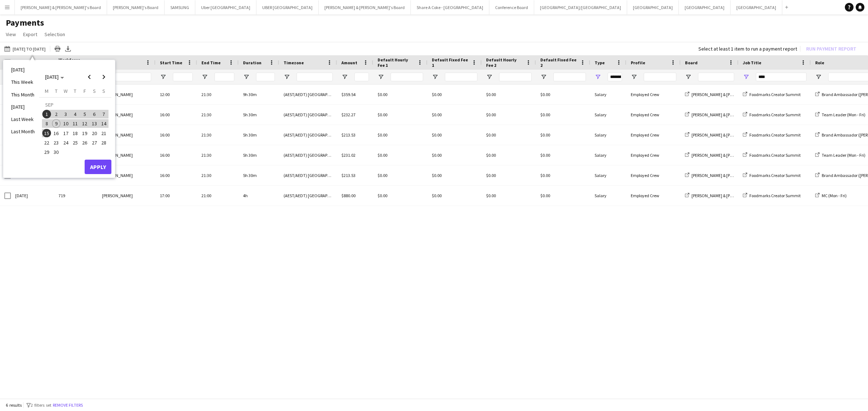  Describe the element at coordinates (94, 114) in the screenshot. I see `button: 06-09-2025` at that location.